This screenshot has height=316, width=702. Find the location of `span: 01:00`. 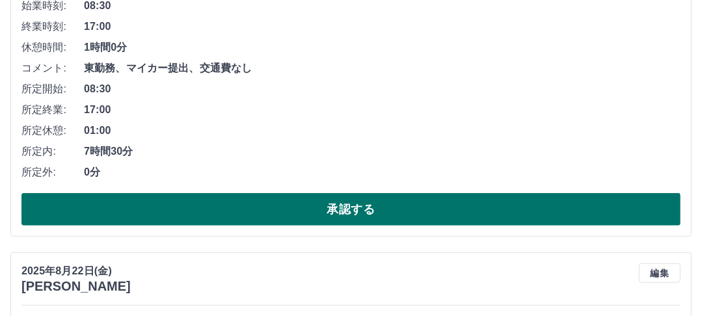

span: 01:00 is located at coordinates (382, 131).